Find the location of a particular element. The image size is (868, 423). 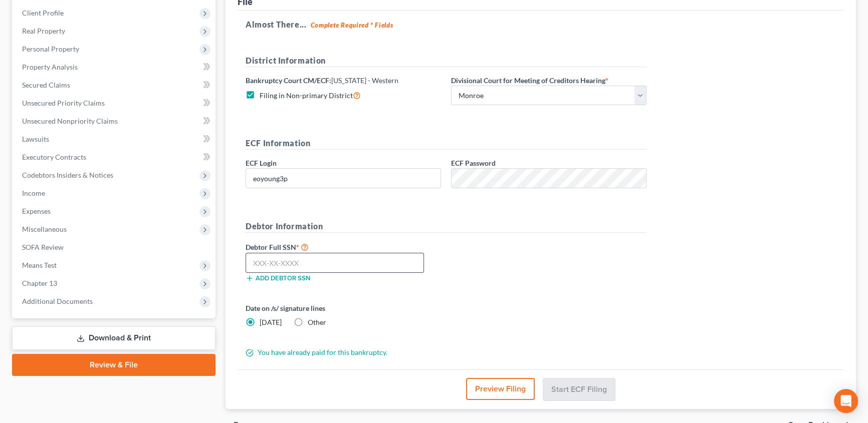

span: SOFA Review is located at coordinates (43, 247).